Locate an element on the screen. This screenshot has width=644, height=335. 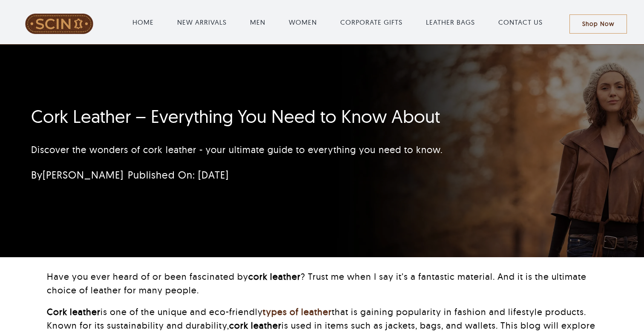
span: Shop Now is located at coordinates (598, 24).